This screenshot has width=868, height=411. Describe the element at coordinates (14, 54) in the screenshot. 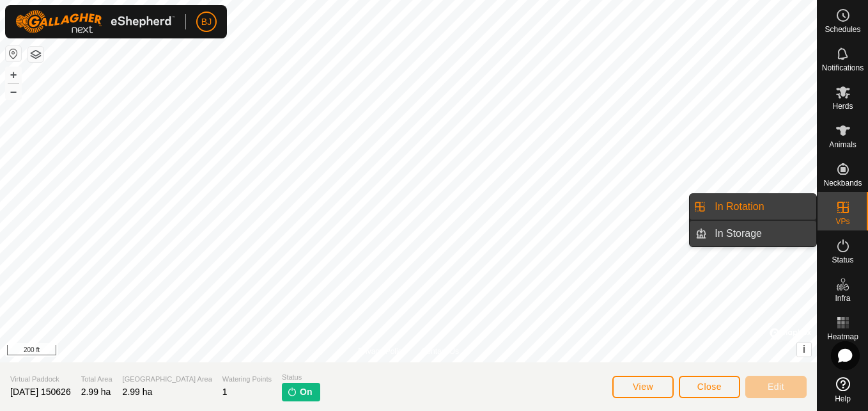

I see `button: Reset Map` at that location.